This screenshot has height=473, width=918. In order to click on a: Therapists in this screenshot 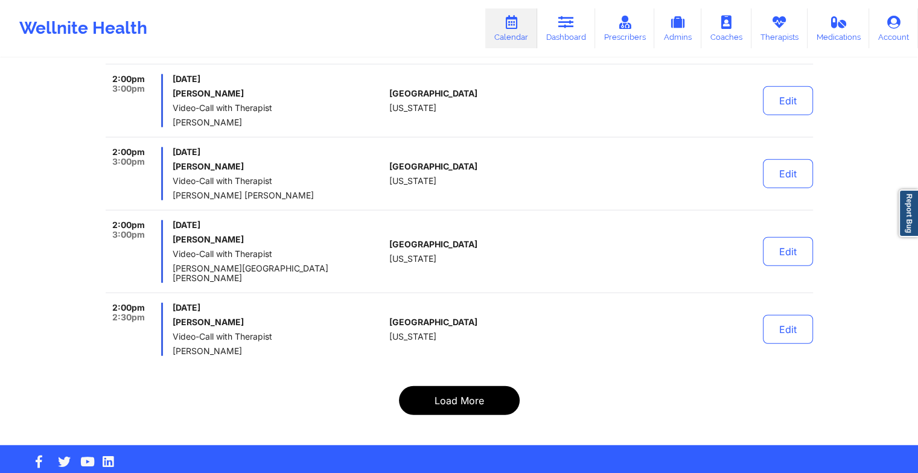, I will do `click(780, 28)`.